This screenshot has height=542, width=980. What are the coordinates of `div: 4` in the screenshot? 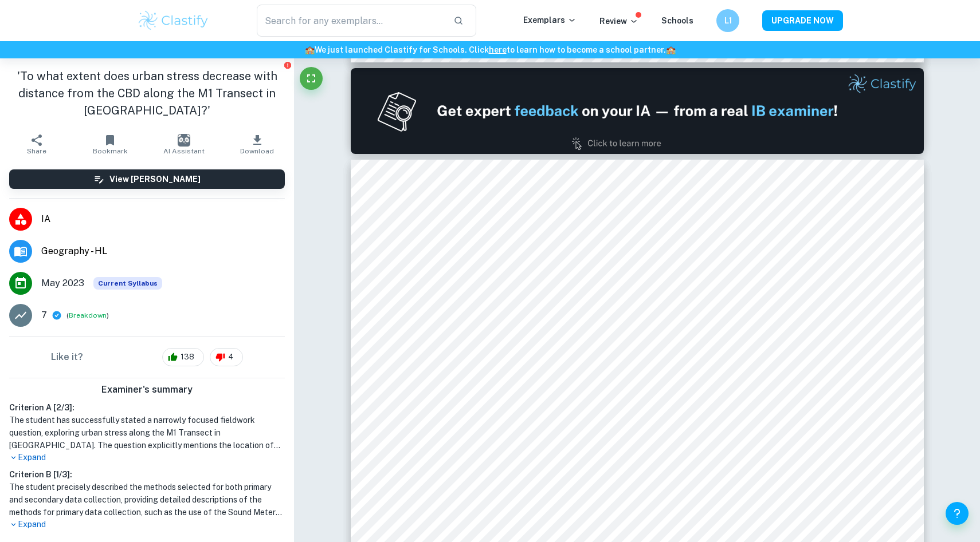 It's located at (226, 357).